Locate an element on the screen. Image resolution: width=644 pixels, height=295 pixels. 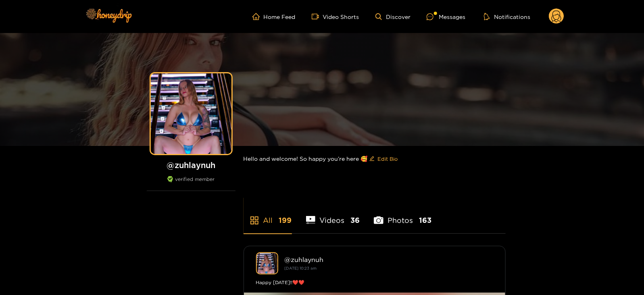
a: Home Feed is located at coordinates (274, 16).